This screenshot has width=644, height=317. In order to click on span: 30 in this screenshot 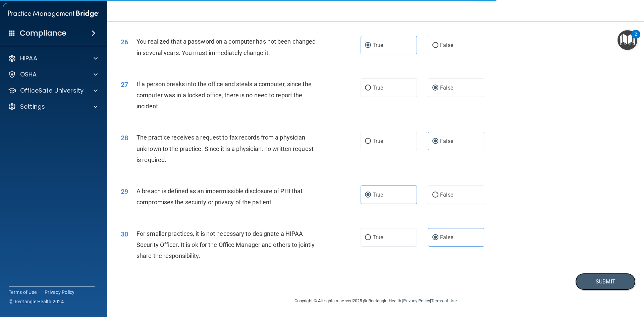, I will do `click(124, 235)`.